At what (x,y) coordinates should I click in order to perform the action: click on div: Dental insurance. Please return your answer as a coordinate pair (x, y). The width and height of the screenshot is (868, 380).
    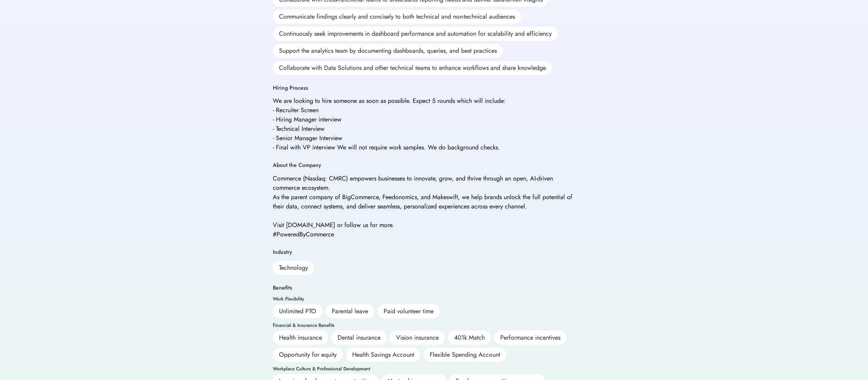
    Looking at the image, I should click on (359, 337).